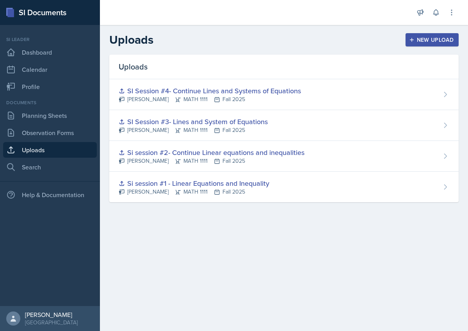 Image resolution: width=468 pixels, height=331 pixels. I want to click on a: Observation Forms, so click(50, 133).